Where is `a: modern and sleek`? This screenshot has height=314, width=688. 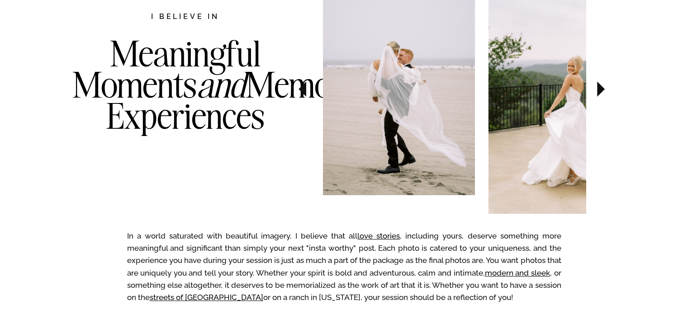
a: modern and sleek is located at coordinates (517, 273).